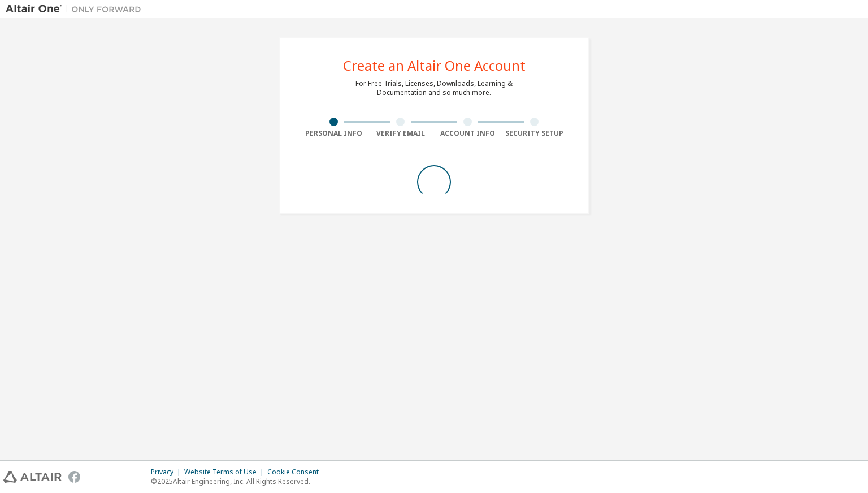  Describe the element at coordinates (434, 88) in the screenshot. I see `div: For Free Trials, Licenses, Downloads, Learning & Documentation and so much more.` at that location.